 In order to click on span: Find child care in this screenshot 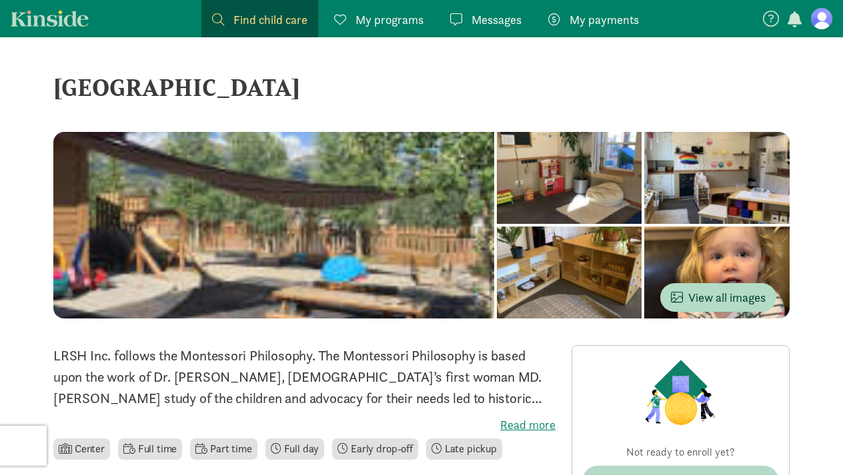, I will do `click(270, 19)`.